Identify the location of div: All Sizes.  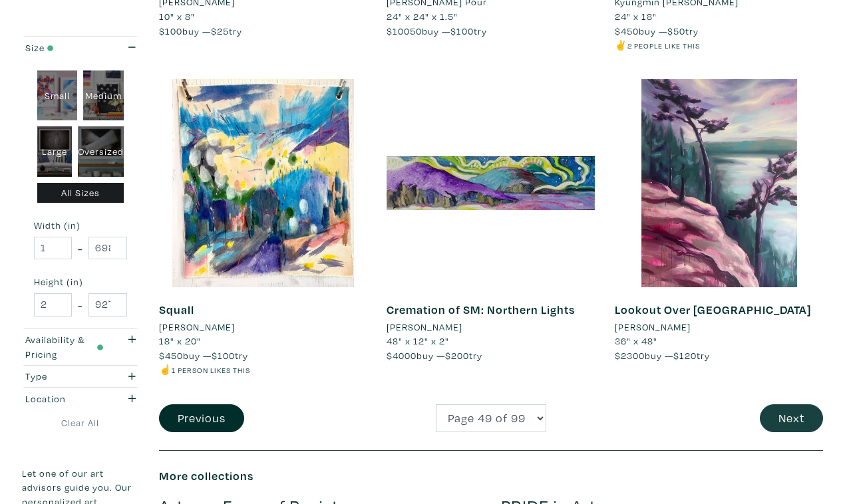
(81, 193).